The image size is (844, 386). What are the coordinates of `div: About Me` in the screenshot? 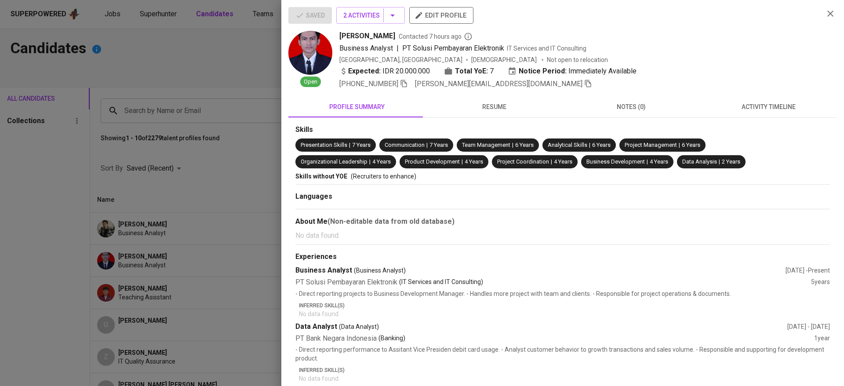 It's located at (563, 222).